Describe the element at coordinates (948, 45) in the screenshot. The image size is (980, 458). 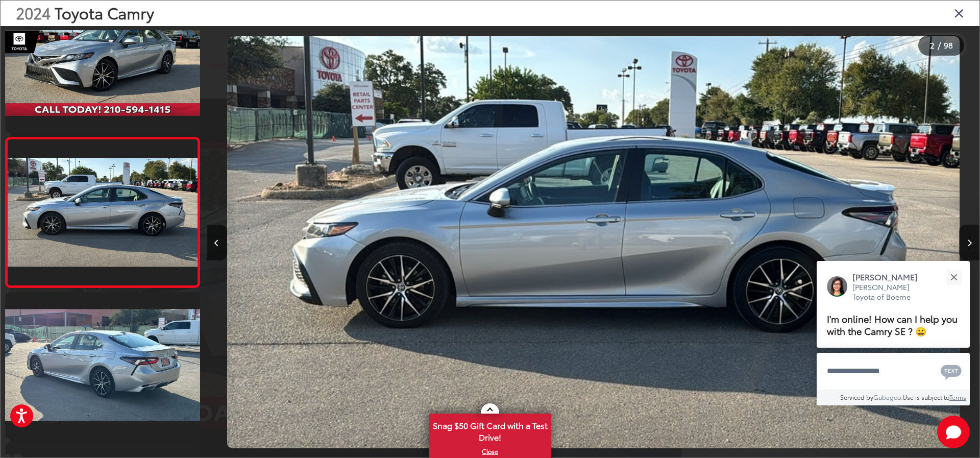
I see `span: 98` at that location.